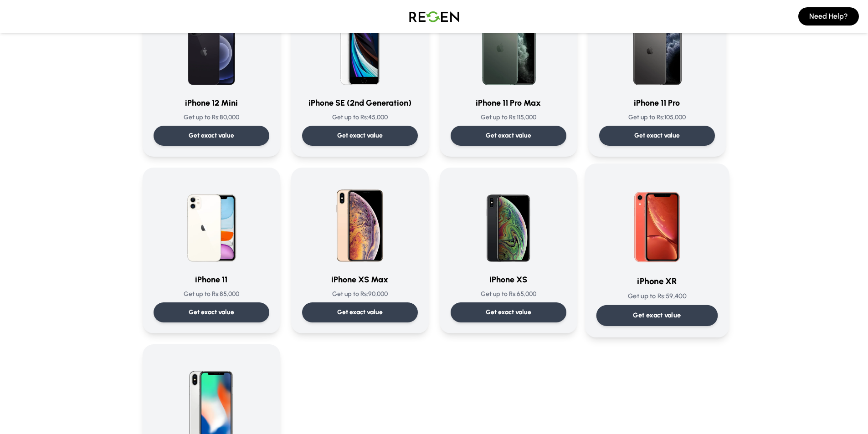 This screenshot has width=868, height=434. I want to click on img: iPhone XS, so click(509, 223).